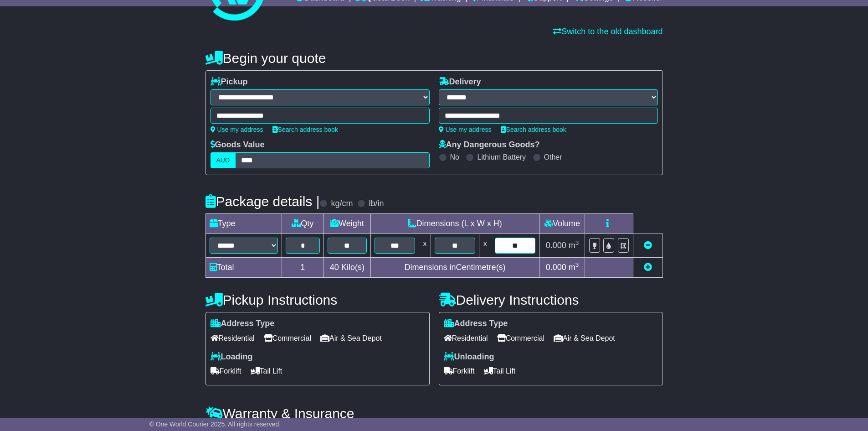 Image resolution: width=868 pixels, height=431 pixels. What do you see at coordinates (460, 82) in the screenshot?
I see `label: Delivery` at bounding box center [460, 82].